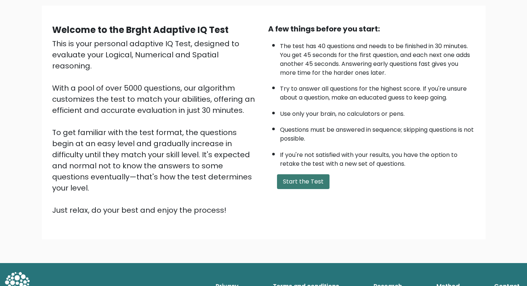 Image resolution: width=527 pixels, height=286 pixels. What do you see at coordinates (378, 112) in the screenshot?
I see `li: Use only your brain, no calculators or pens.` at bounding box center [378, 112].